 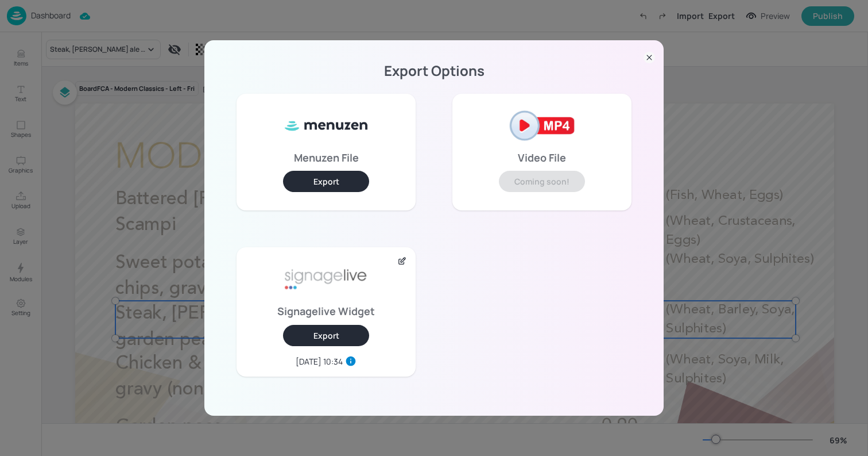 What do you see at coordinates (434, 70) in the screenshot?
I see `p: Export Options` at bounding box center [434, 70].